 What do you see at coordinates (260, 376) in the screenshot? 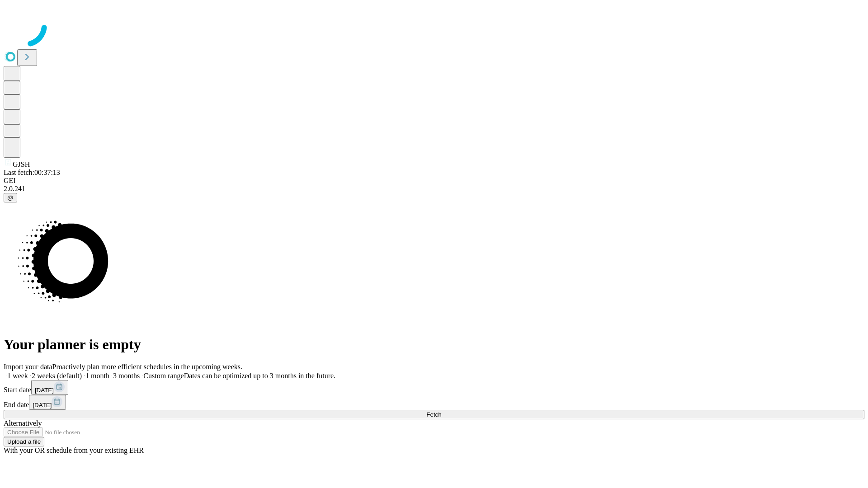
I see `span: Dates can be optimized up to 3 months in the future.` at bounding box center [260, 376].